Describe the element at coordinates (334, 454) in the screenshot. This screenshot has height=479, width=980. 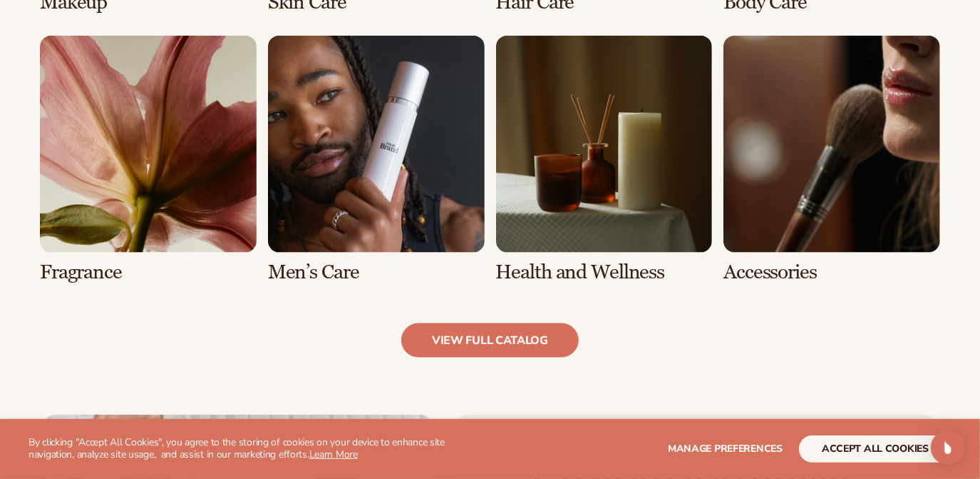
I see `a: Learn More` at that location.